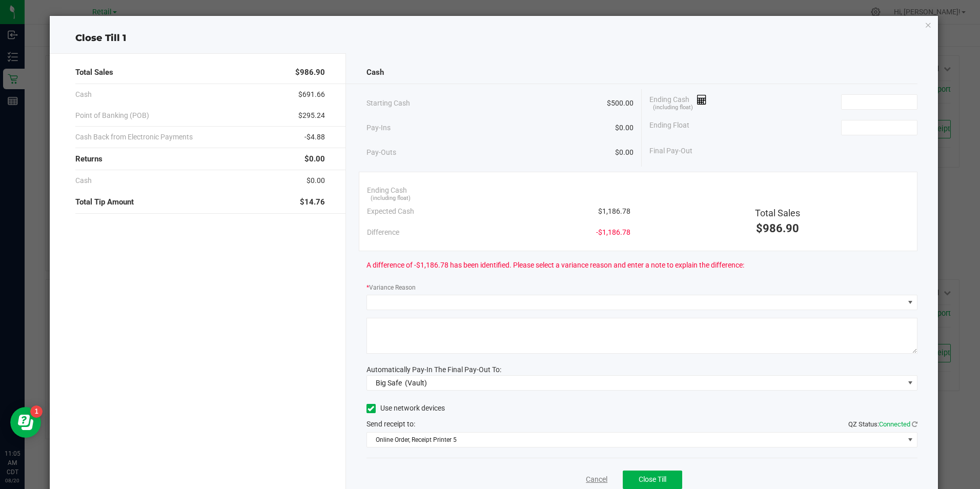 The image size is (980, 489). I want to click on span: $14.76, so click(312, 202).